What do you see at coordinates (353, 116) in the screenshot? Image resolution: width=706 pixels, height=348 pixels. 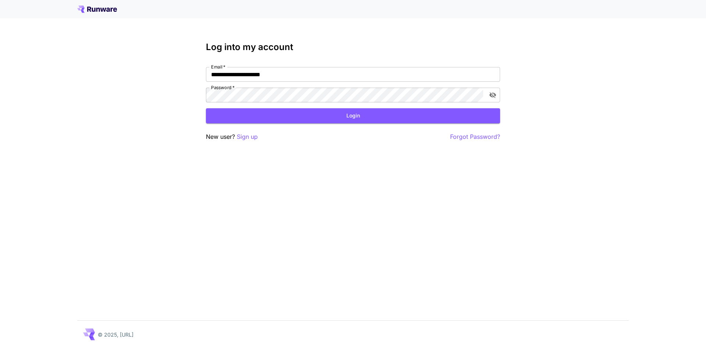 I see `button: Login` at bounding box center [353, 116].